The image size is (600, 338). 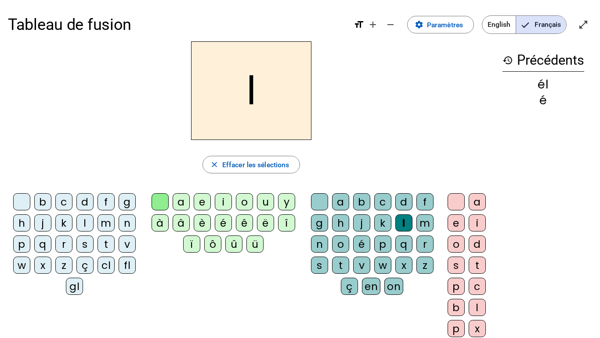 I want to click on div: î, so click(x=287, y=222).